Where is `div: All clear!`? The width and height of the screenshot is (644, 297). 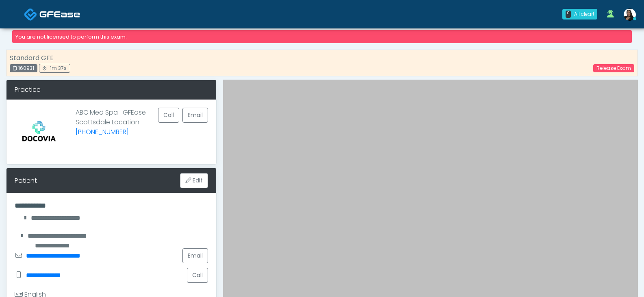 div: All clear! is located at coordinates (584, 14).